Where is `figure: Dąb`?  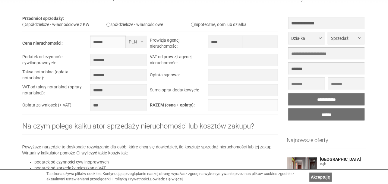 figure: Dąb is located at coordinates (343, 164).